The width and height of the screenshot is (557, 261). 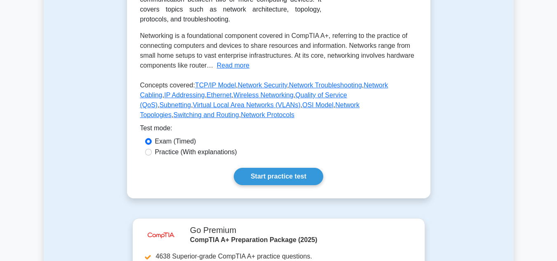 I want to click on button: Read more, so click(x=233, y=66).